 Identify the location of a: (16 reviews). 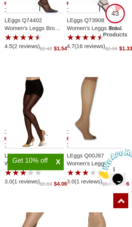
(90, 46).